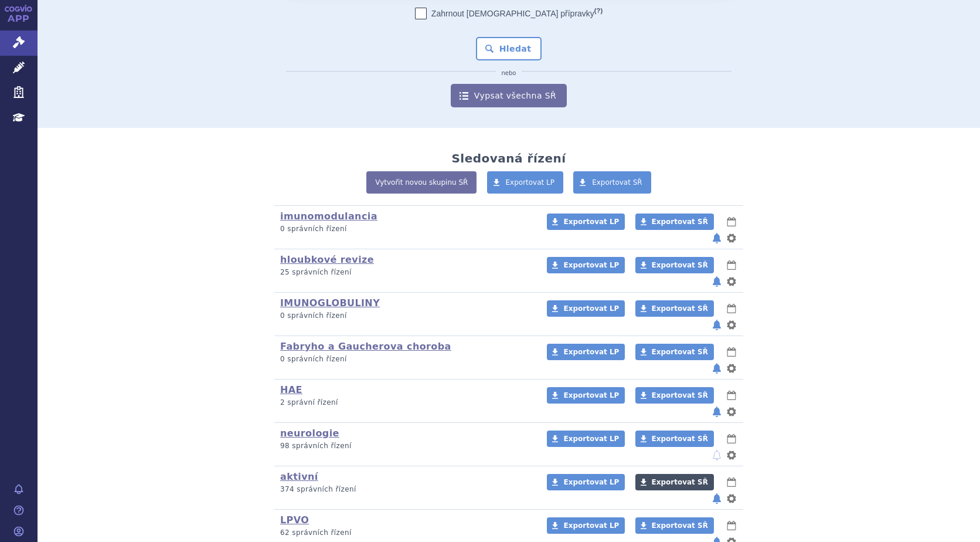 The width and height of the screenshot is (980, 542). Describe the element at coordinates (406, 402) in the screenshot. I see `p: 2 správní řízení` at that location.